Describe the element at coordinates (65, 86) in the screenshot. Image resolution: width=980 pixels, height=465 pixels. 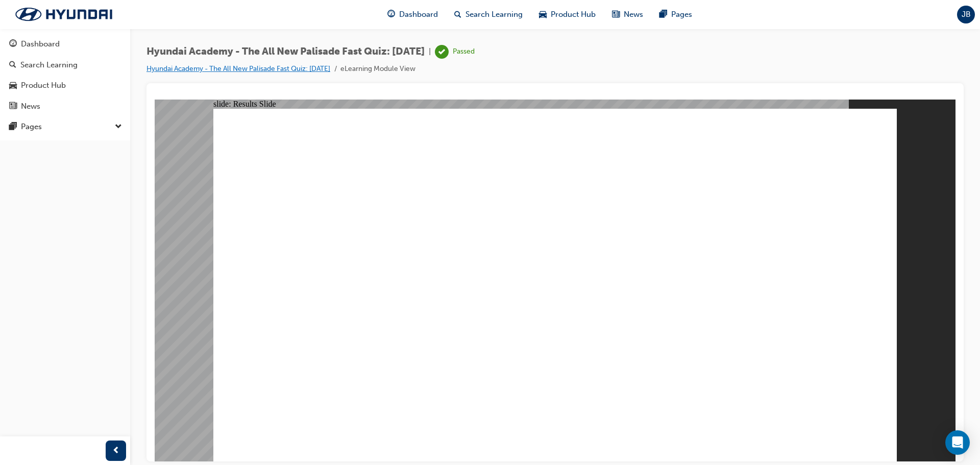
I see `a: Product Hub` at that location.